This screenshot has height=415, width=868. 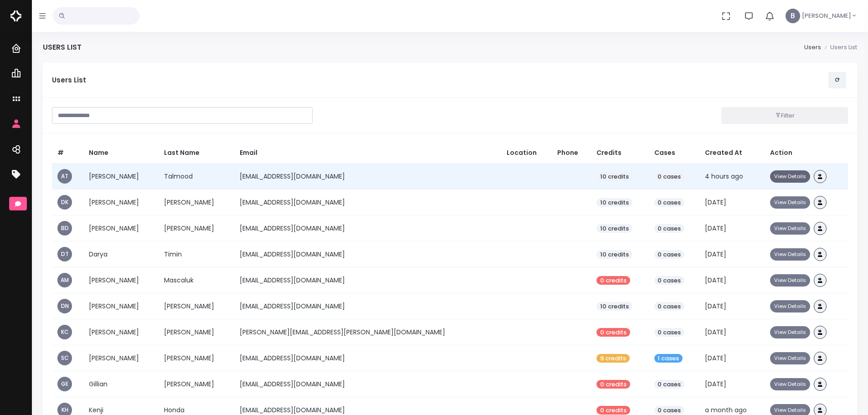 I want to click on li: Users List, so click(x=839, y=48).